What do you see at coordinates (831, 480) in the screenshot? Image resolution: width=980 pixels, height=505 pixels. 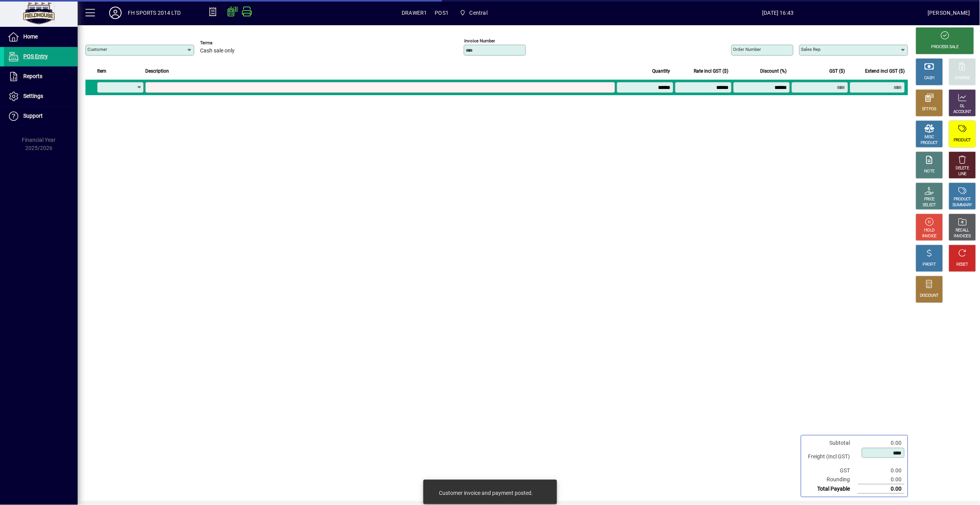 I see `td: Rounding` at bounding box center [831, 480].